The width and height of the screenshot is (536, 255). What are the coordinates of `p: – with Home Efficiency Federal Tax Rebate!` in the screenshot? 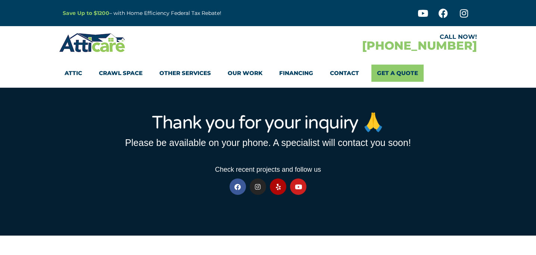 It's located at (184, 13).